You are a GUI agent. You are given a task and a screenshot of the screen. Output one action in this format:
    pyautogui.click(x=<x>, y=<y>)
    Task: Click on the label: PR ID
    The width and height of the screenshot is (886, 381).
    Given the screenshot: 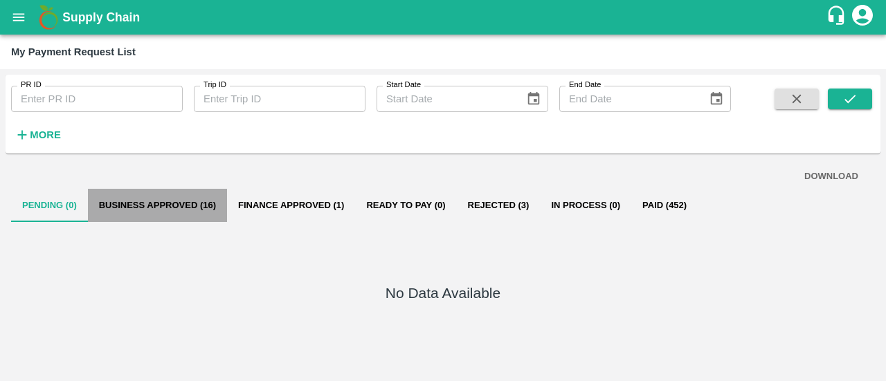 What is the action you would take?
    pyautogui.click(x=31, y=85)
    